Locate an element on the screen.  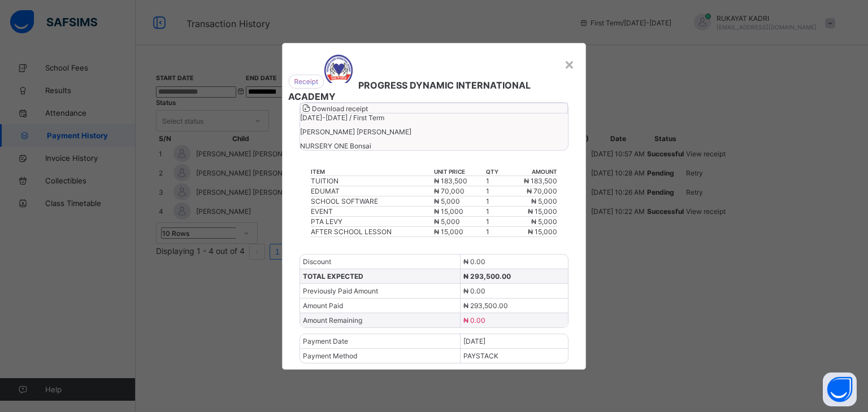
div: SCHOOL SOFTWARE is located at coordinates (371, 201).